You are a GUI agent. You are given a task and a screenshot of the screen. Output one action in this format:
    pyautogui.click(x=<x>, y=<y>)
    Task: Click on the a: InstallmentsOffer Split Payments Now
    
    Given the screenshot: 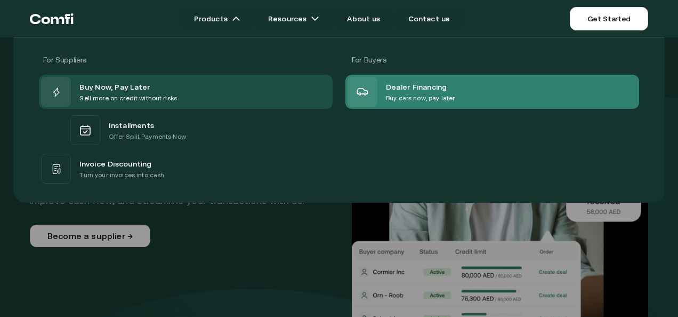 What is the action you would take?
    pyautogui.click(x=185, y=130)
    